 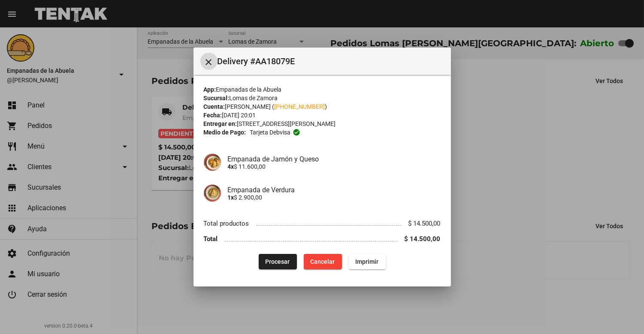 What do you see at coordinates (217, 98) in the screenshot?
I see `strong: Sucursal:` at bounding box center [217, 98].